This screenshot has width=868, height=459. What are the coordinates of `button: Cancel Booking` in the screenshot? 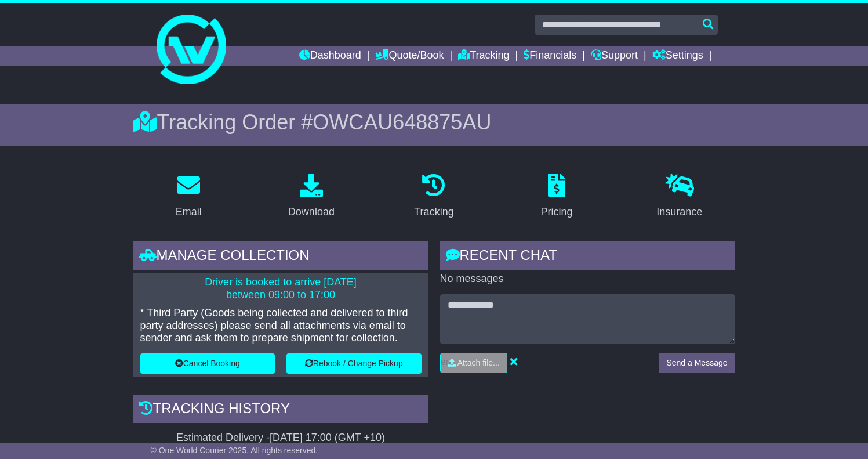 It's located at (208, 363).